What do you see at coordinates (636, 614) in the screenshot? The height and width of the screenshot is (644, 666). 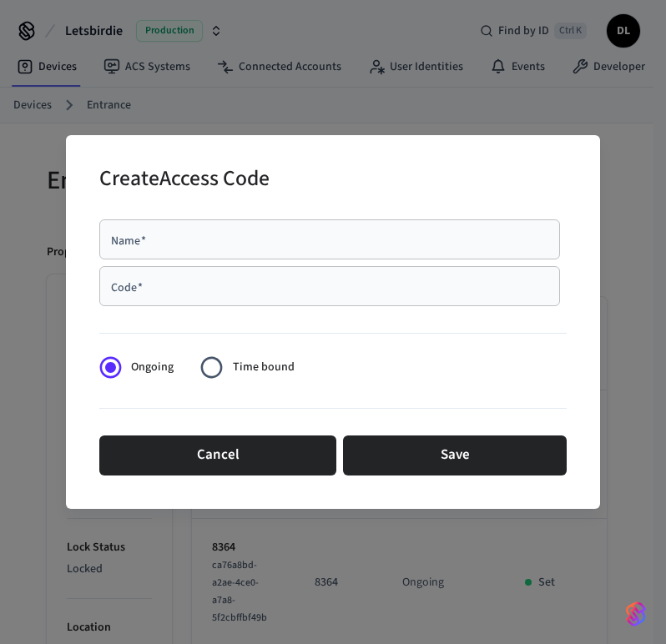 I see `img: SeamLogoGradient.69752ec5.svg` at bounding box center [636, 614].